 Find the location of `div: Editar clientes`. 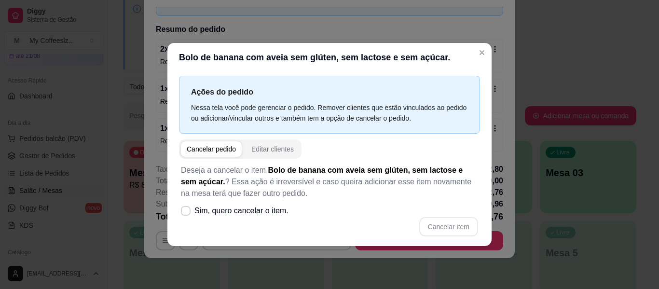

div: Editar clientes is located at coordinates (273, 149).